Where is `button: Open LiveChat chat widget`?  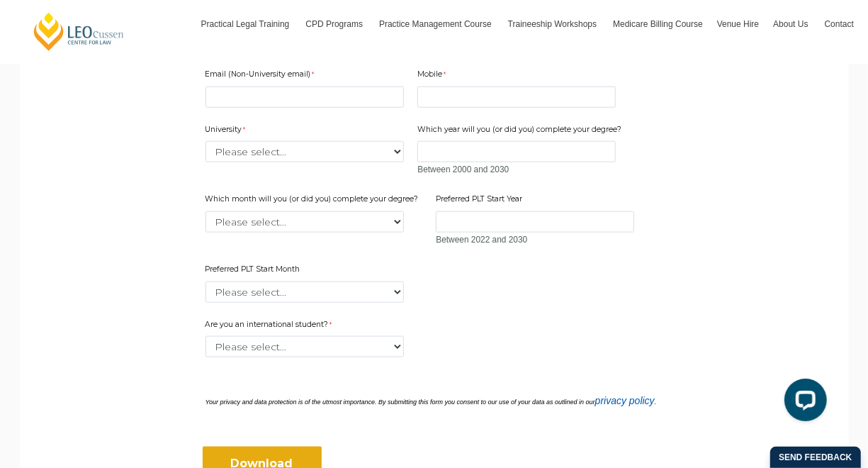
button: Open LiveChat chat widget is located at coordinates (33, 27).